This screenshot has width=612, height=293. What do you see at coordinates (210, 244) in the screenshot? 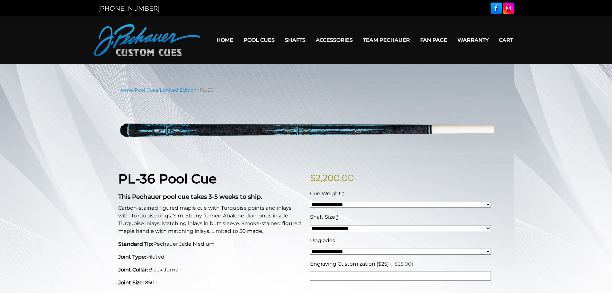
I see `p: Pechauer Jade Medium` at bounding box center [210, 244].